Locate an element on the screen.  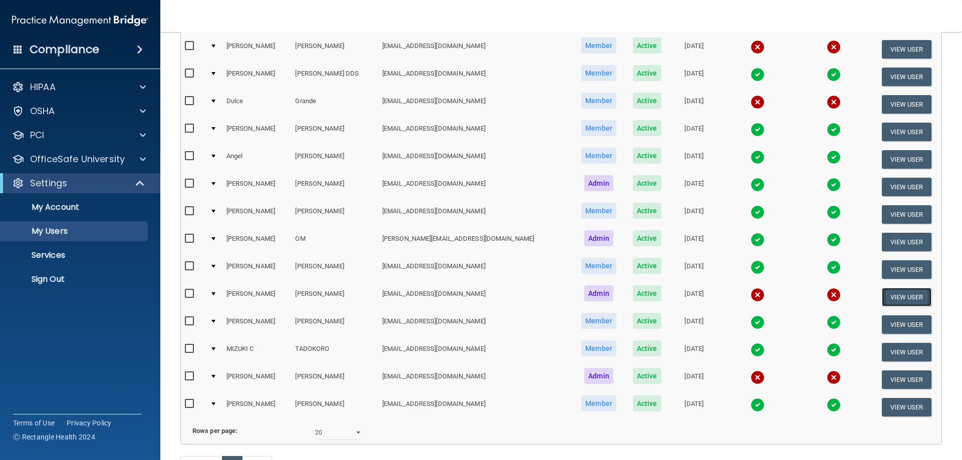
td: Angel is located at coordinates (257, 159).